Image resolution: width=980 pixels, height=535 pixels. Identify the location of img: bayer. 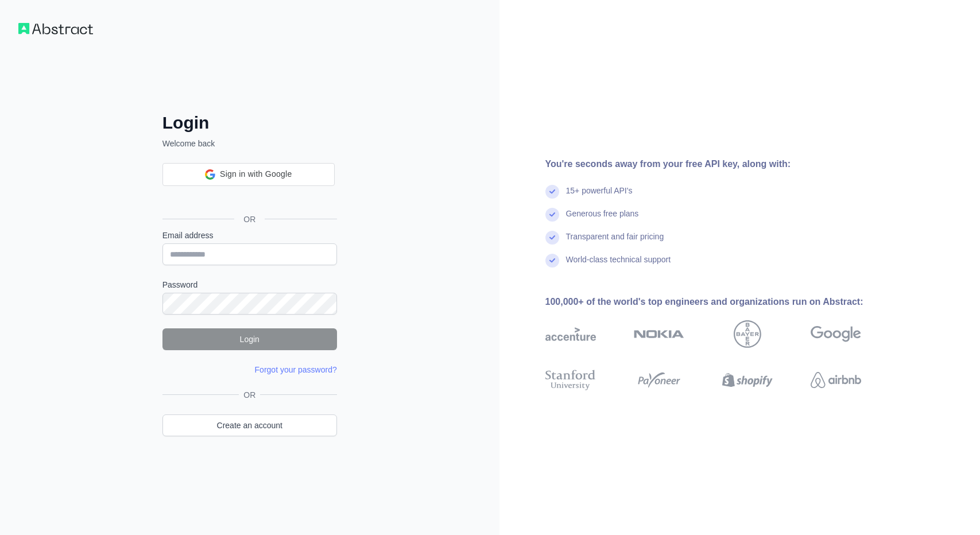
(747, 334).